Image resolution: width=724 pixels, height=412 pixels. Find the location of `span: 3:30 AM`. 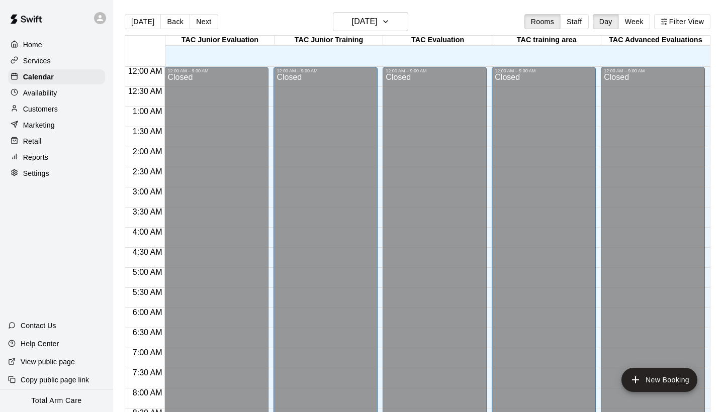

span: 3:30 AM is located at coordinates (147, 212).